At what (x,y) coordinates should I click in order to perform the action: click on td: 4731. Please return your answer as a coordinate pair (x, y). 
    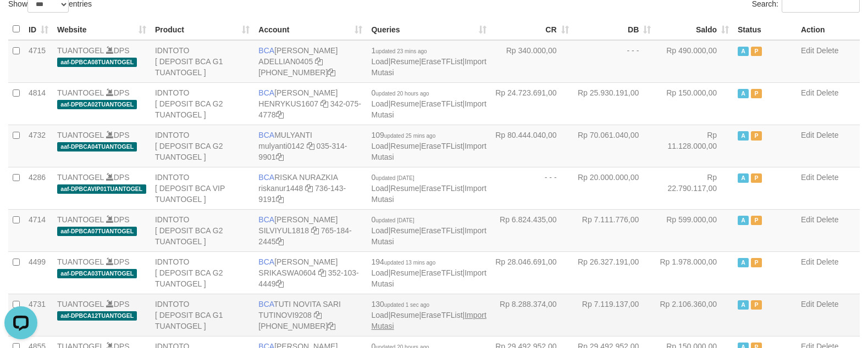
    Looking at the image, I should click on (38, 314).